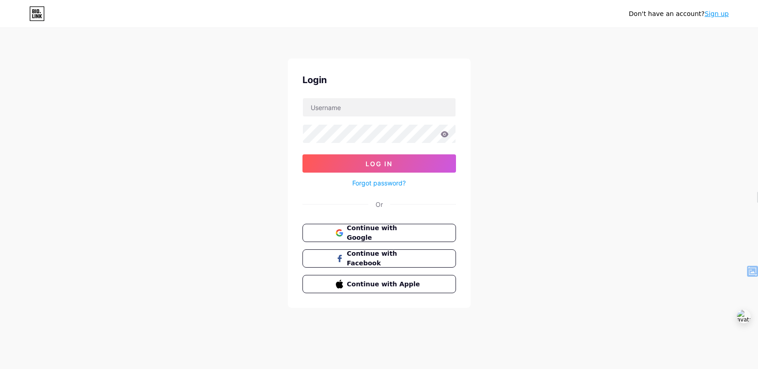 This screenshot has height=369, width=758. What do you see at coordinates (379, 80) in the screenshot?
I see `div: Login` at bounding box center [379, 80].